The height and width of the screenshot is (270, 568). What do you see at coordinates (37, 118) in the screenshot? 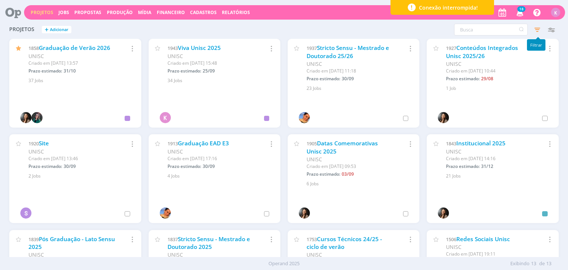
I see `img: R` at bounding box center [37, 118].